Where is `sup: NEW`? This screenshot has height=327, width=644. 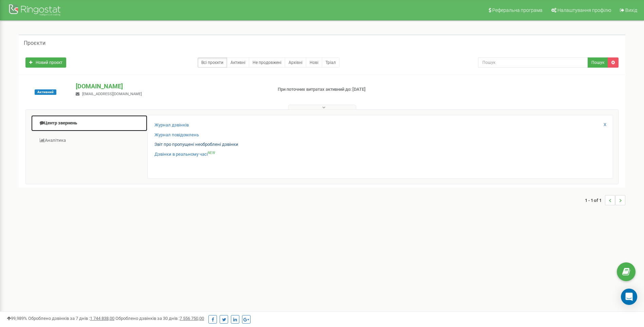 sup: NEW is located at coordinates (212, 153).